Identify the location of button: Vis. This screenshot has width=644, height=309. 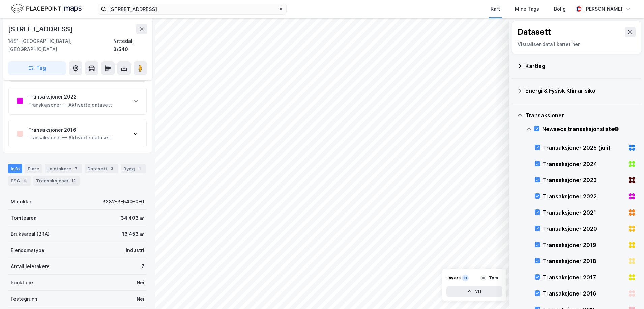
(475, 292).